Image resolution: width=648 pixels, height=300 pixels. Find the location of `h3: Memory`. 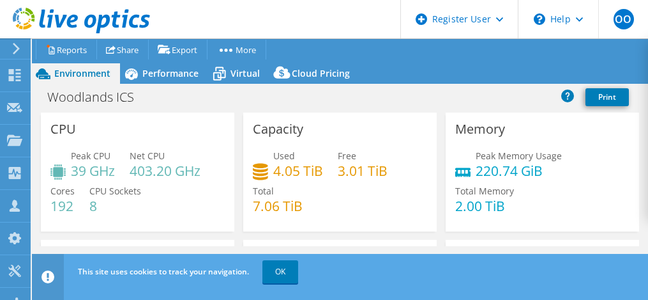

h3: Memory is located at coordinates (480, 129).